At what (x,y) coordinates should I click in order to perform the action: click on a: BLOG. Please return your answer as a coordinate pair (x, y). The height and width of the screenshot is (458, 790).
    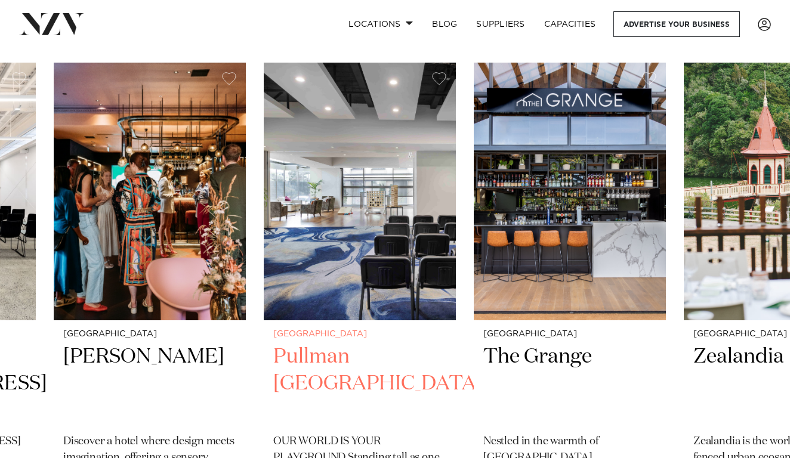
    Looking at the image, I should click on (444, 24).